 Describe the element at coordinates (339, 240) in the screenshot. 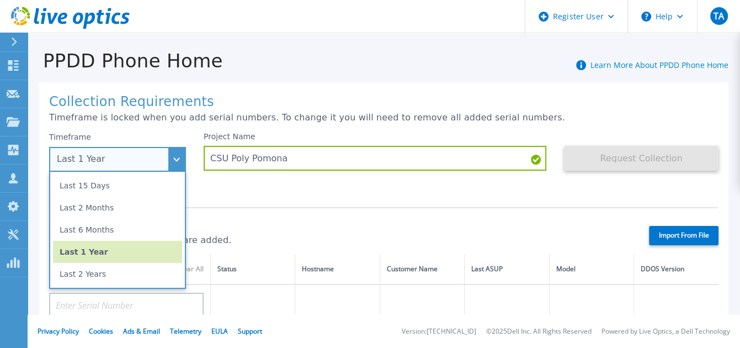

I see `p: 0 of 20 (max) serial numbers are added.` at that location.